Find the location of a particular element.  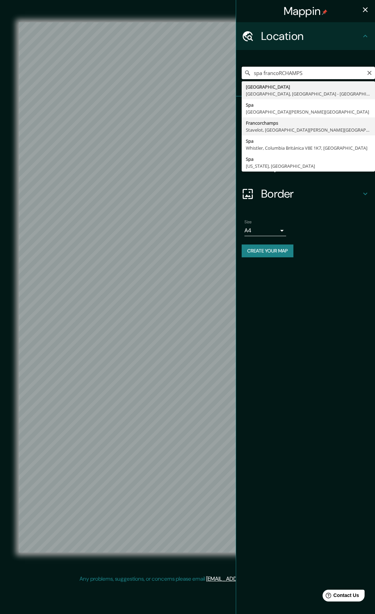

div: Francorchamps is located at coordinates (309, 123).